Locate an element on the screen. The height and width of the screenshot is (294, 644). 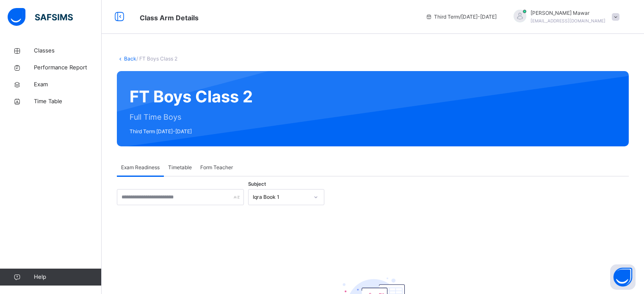
div: Hafiz AbdullahMawar is located at coordinates (564, 17).